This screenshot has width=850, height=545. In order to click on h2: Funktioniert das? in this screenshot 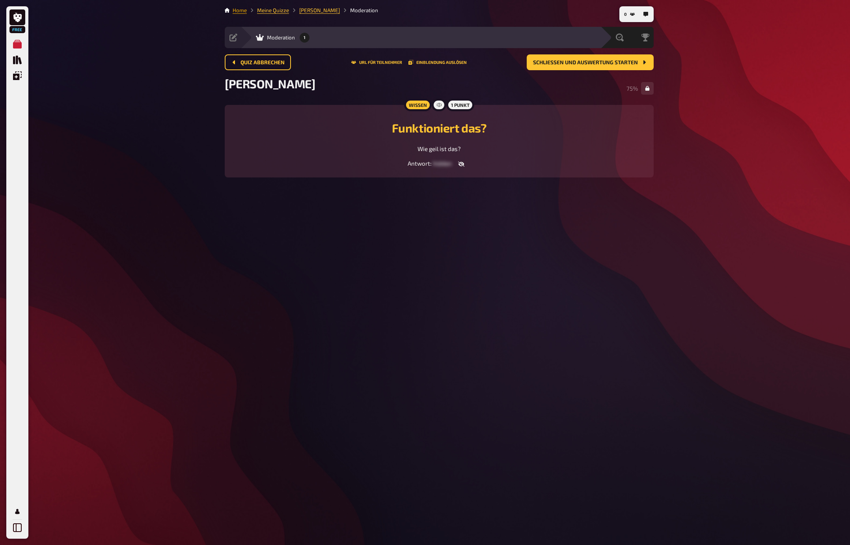, I will do `click(439, 128)`.